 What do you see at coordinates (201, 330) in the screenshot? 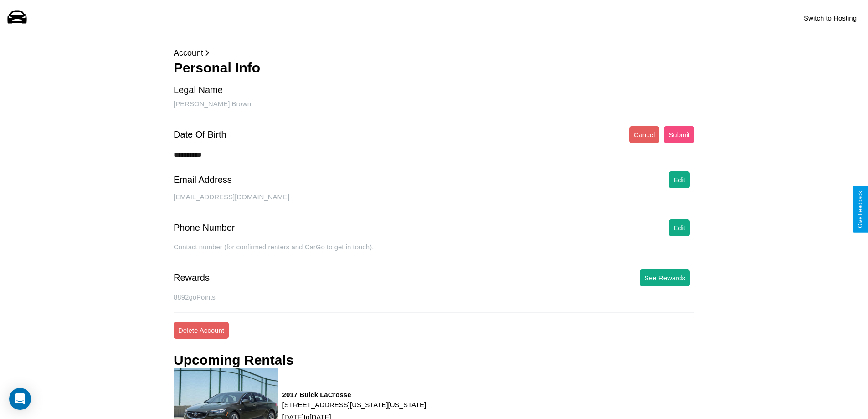
I see `button: Delete Account` at bounding box center [201, 330].